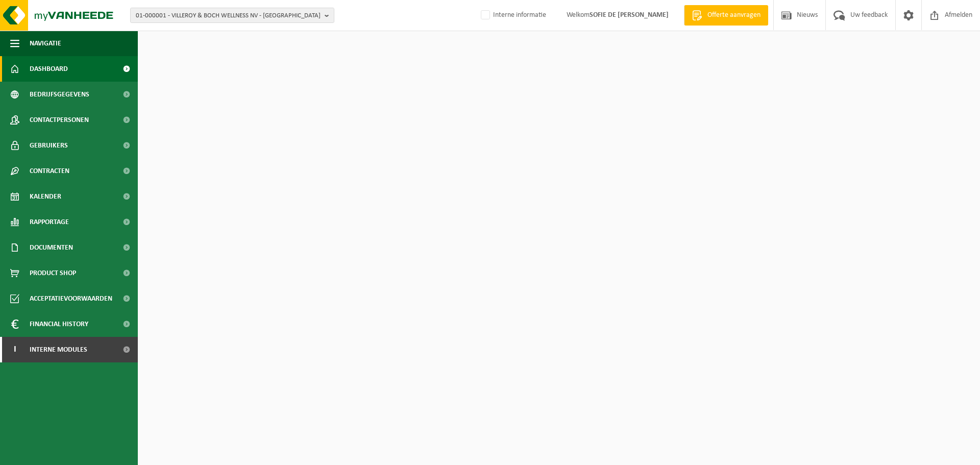 The width and height of the screenshot is (980, 465). Describe the element at coordinates (51, 248) in the screenshot. I see `span: Documenten` at that location.